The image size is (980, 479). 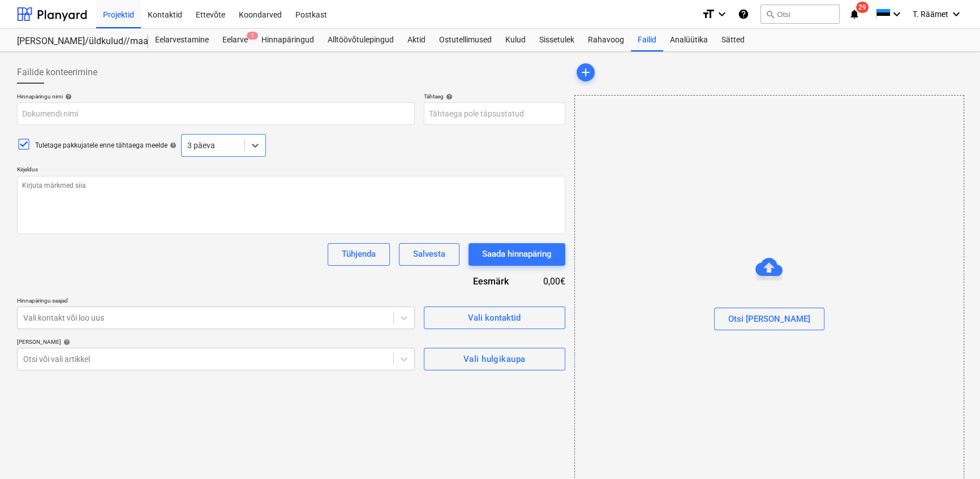 What do you see at coordinates (416, 40) in the screenshot?
I see `a: Aktid` at bounding box center [416, 40].